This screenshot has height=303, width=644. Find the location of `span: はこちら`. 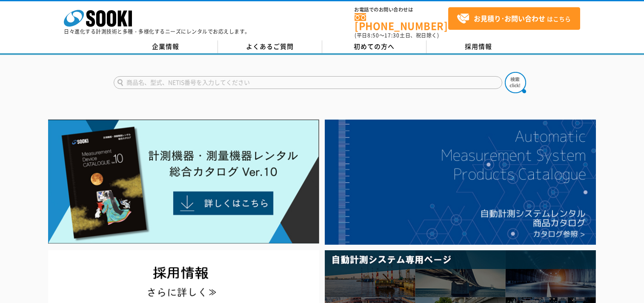

span: はこちら is located at coordinates (514, 19).